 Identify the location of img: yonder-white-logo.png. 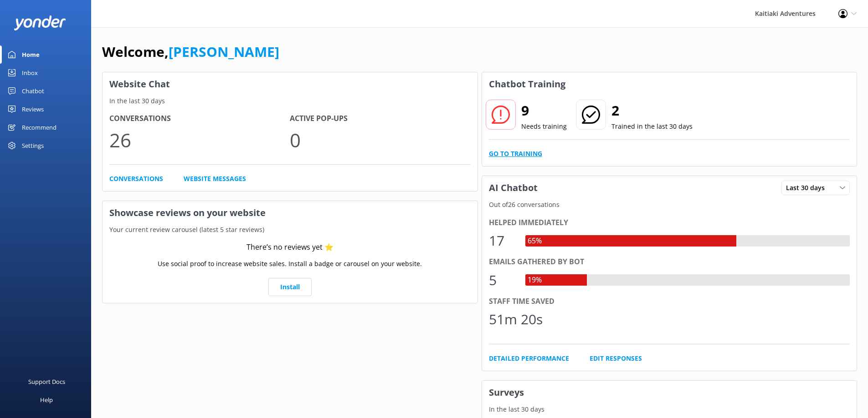
(40, 23).